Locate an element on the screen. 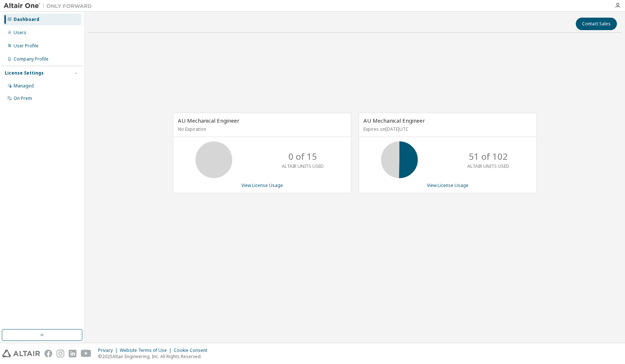 This screenshot has height=364, width=625. p: 0 of 15 is located at coordinates (303, 156).